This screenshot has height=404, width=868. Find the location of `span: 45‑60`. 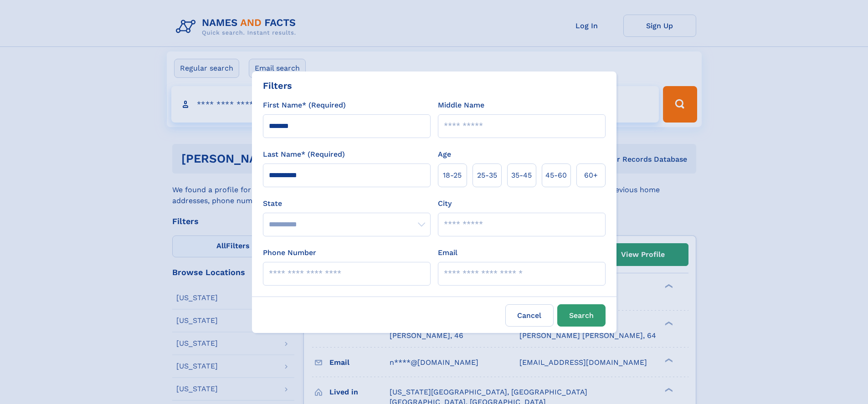

span: 45‑60 is located at coordinates (556, 175).